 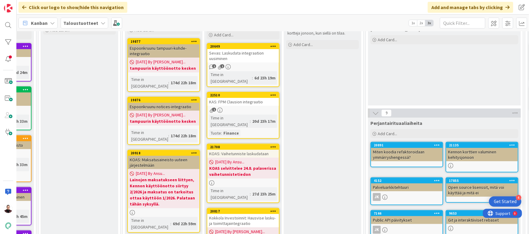 What do you see at coordinates (264, 194) in the screenshot?
I see `div: 27d 23h 25m` at bounding box center [264, 194].